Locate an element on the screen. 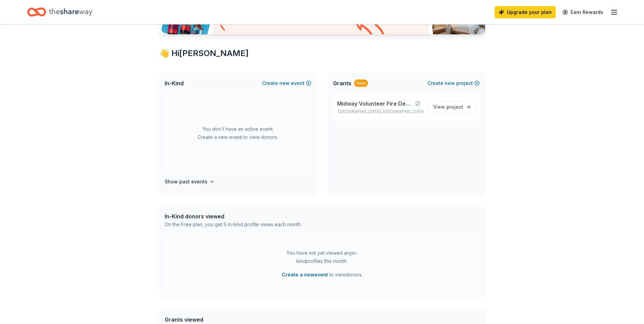  button: Show past events is located at coordinates (190, 182).